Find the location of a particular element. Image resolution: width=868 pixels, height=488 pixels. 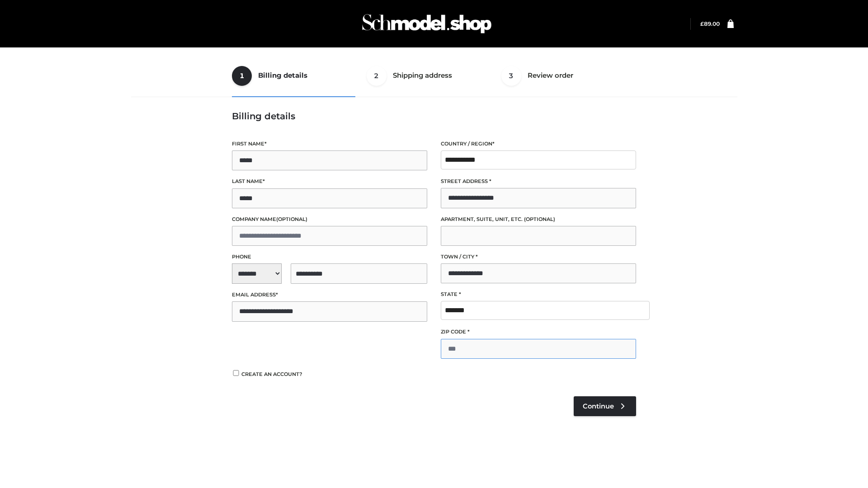

img: Schmodel Admin 964 is located at coordinates (427, 23).